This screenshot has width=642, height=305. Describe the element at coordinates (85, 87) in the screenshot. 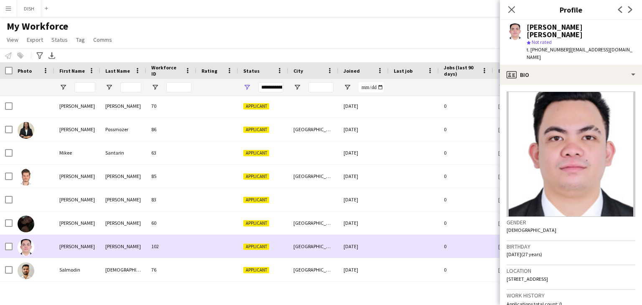

I see `input: First Name Filter Input` at that location.